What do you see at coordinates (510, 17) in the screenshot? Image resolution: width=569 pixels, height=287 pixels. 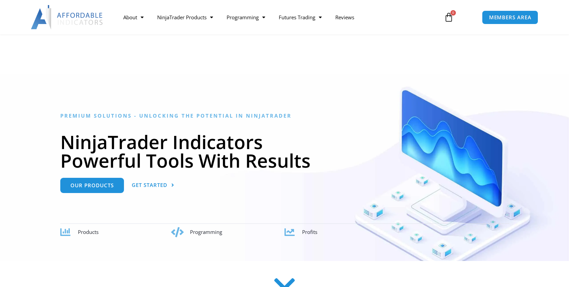 I see `span: MEMBERS AREA` at bounding box center [510, 17].